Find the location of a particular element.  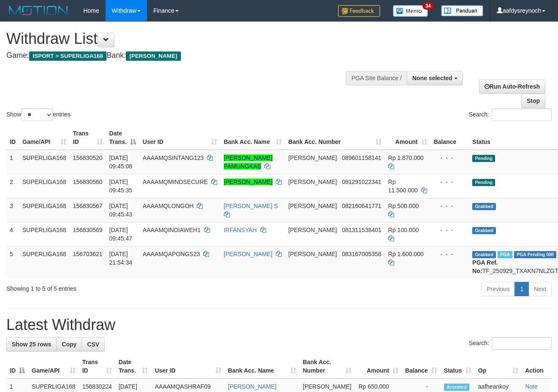

span: Copy 081291022341 to clipboard is located at coordinates (361, 182).